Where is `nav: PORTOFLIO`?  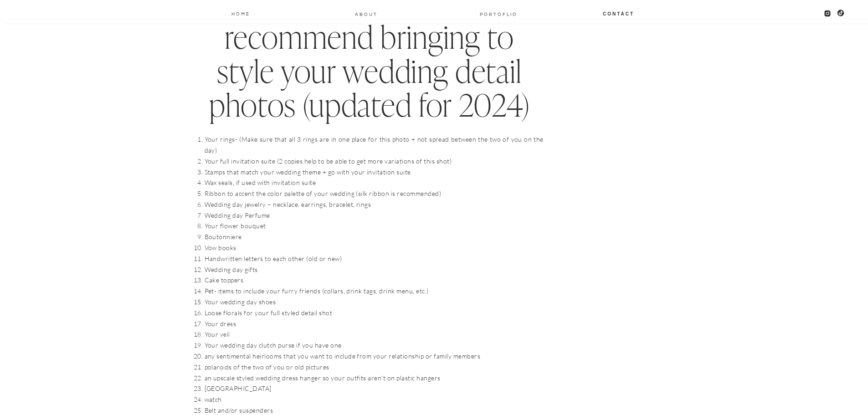 nav: PORTOFLIO is located at coordinates (499, 13).